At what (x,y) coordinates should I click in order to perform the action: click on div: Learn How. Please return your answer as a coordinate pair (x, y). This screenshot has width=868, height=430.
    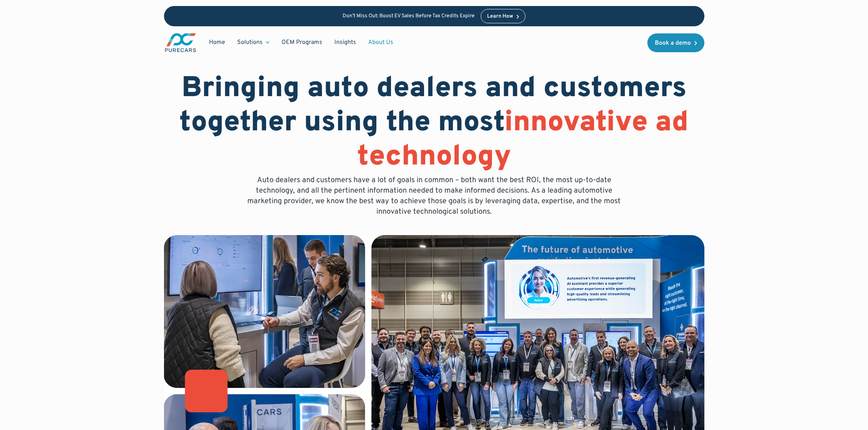
    Looking at the image, I should click on (500, 17).